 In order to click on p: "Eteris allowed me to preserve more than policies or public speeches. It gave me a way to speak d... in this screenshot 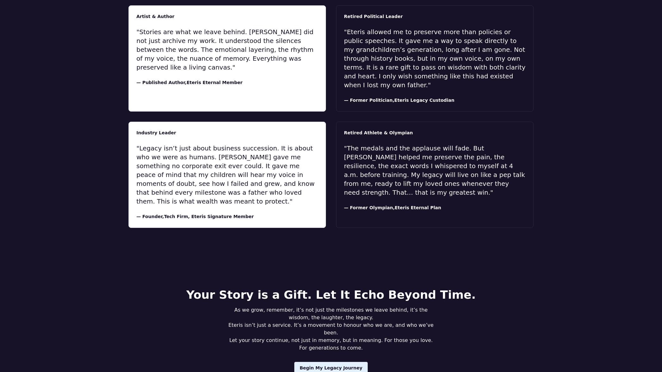, I will do `click(435, 59)`.